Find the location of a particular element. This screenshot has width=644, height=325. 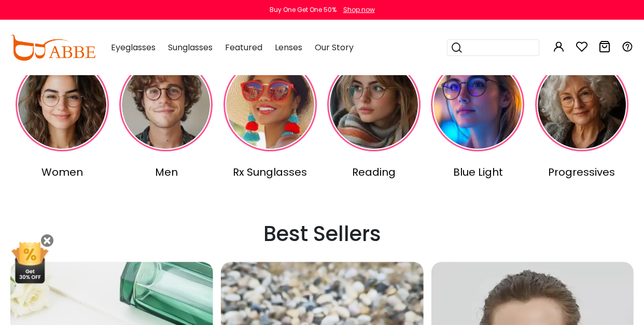

img: abbeglasses.com is located at coordinates (53, 48).